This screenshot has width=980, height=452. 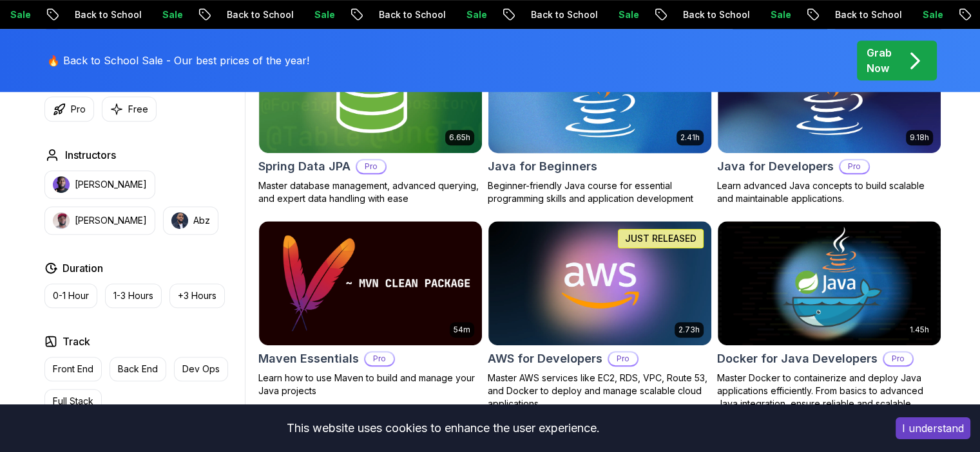 What do you see at coordinates (201, 369) in the screenshot?
I see `p: Dev Ops` at bounding box center [201, 369].